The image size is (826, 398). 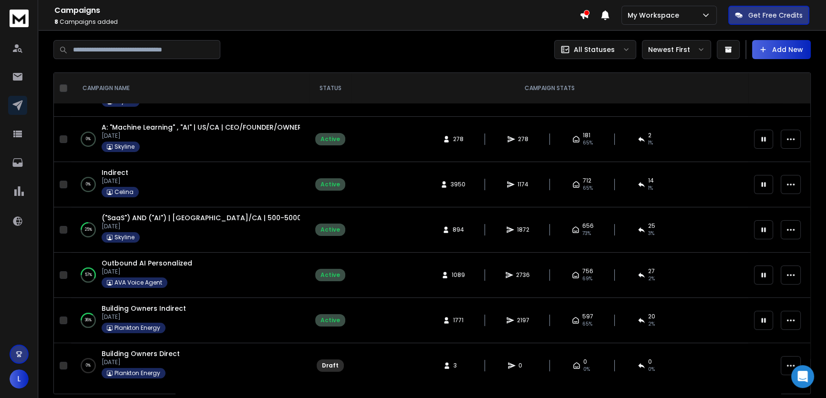 I want to click on p: Get Free Credits, so click(x=776, y=15).